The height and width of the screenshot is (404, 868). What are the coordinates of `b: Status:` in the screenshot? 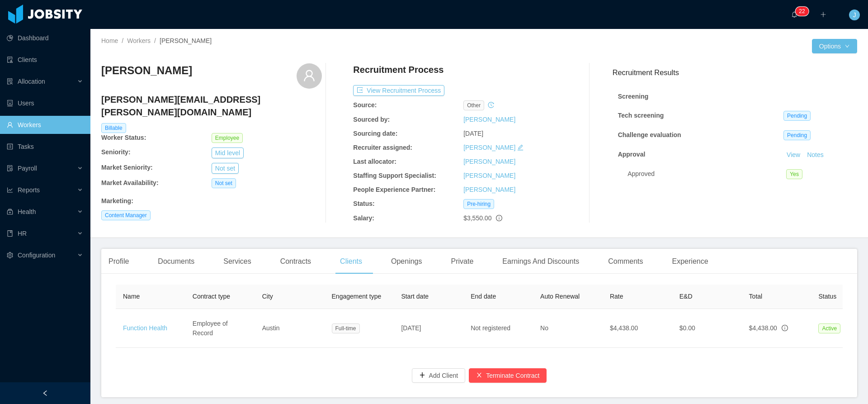 It's located at (364, 203).